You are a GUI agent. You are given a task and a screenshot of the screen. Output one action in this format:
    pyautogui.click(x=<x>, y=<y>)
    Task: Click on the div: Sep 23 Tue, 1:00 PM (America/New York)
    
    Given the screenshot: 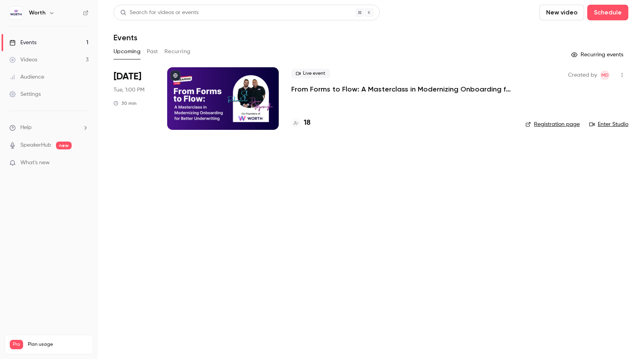 What is the action you would take?
    pyautogui.click(x=134, y=99)
    